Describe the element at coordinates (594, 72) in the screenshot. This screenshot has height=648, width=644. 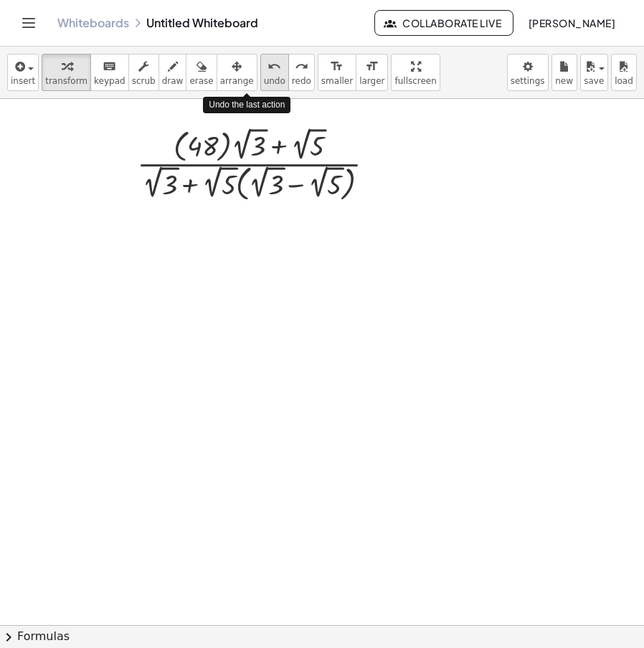
I see `button: save` at that location.